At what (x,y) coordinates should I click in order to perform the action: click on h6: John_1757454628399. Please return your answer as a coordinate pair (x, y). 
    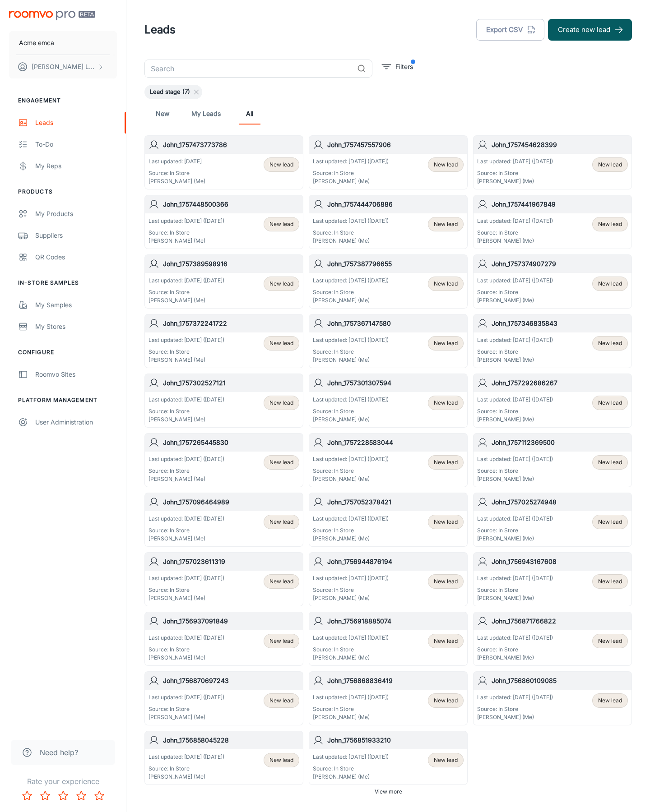
    Looking at the image, I should click on (559, 144).